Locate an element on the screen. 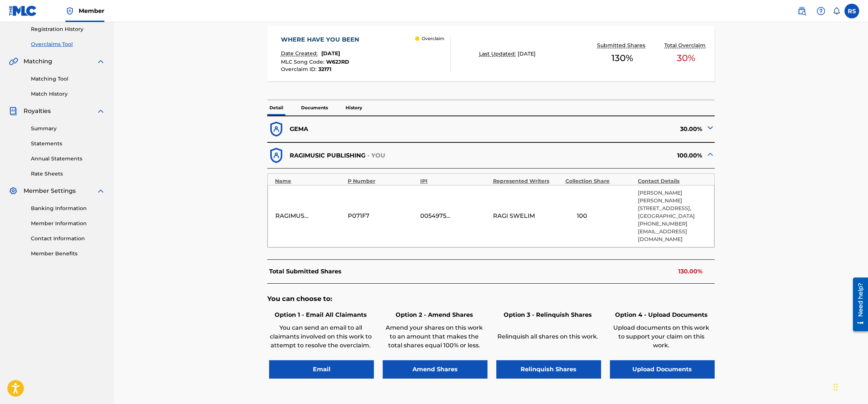  div: Need help? is located at coordinates (13, 26).